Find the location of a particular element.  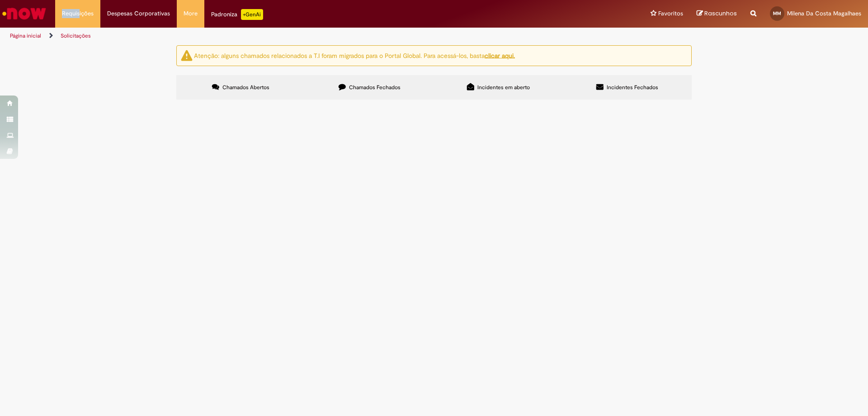

span: Favoritos is located at coordinates (670, 13).